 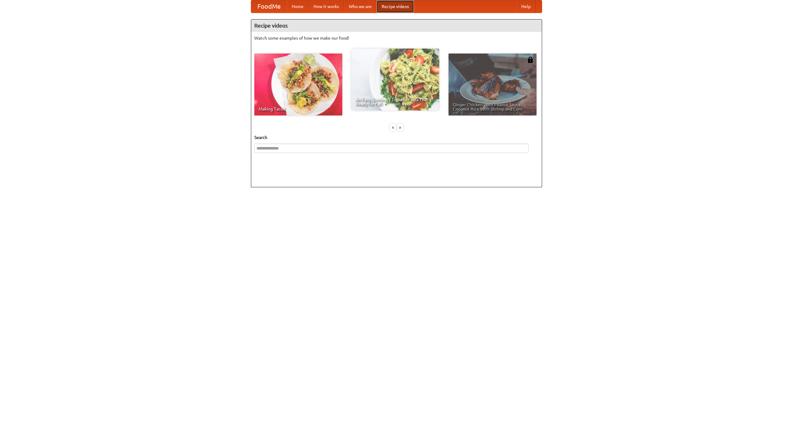 I want to click on span: An Easy, Summery Tomato Pasta That's Ready for Fall, so click(x=395, y=102).